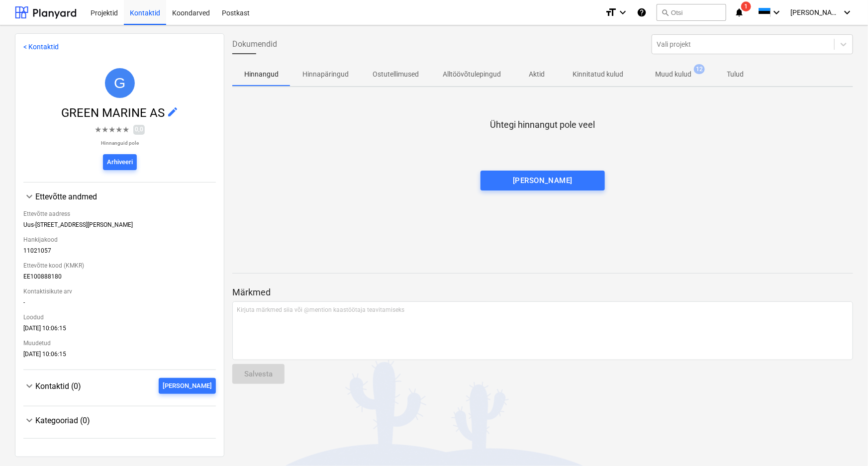 The height and width of the screenshot is (466, 868). Describe the element at coordinates (120, 162) in the screenshot. I see `div: Arhiveeri` at that location.